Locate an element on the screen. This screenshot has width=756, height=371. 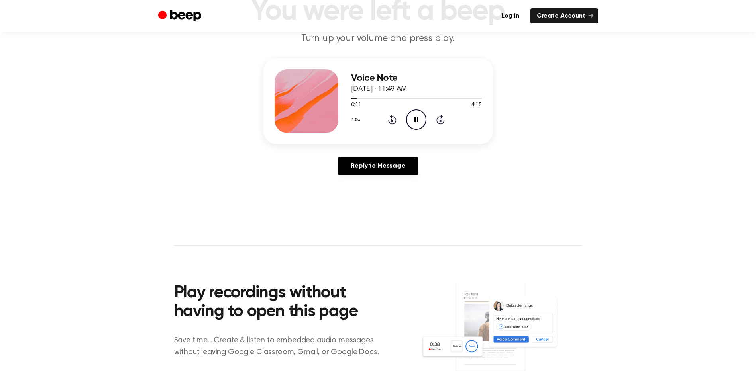
a: Create Account is located at coordinates (564, 16).